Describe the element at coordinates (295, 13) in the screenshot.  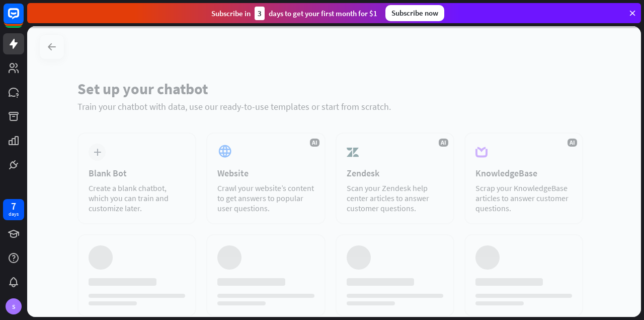
I see `div: Subscribe in days to get your first month for $1` at that location.